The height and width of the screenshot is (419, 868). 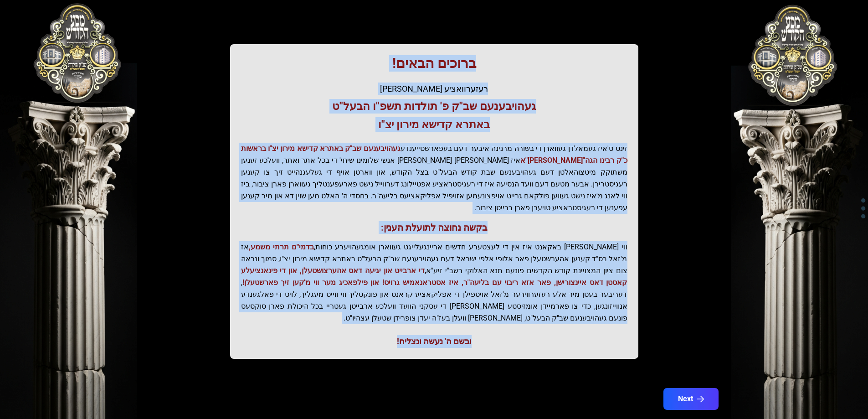 I want to click on h3: געהויבענעם שב"ק פ' תולדות תשפ"ו הבעל"ט, so click(x=434, y=106).